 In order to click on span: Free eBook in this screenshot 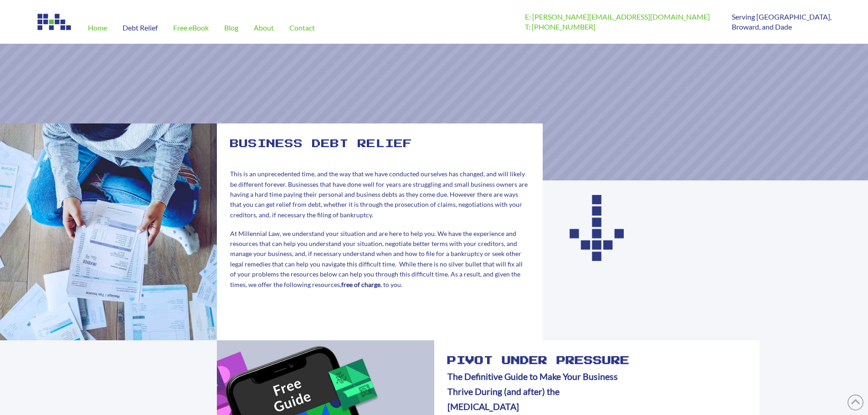, I will do `click(191, 28)`.